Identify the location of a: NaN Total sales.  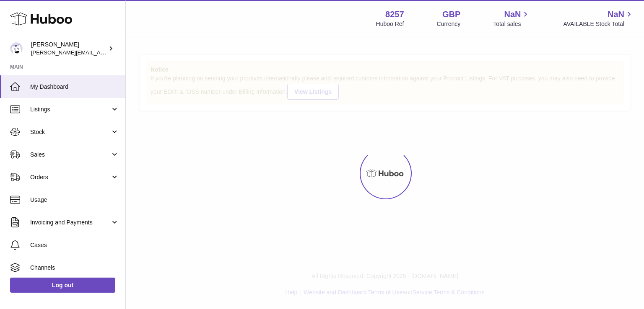
(512, 18).